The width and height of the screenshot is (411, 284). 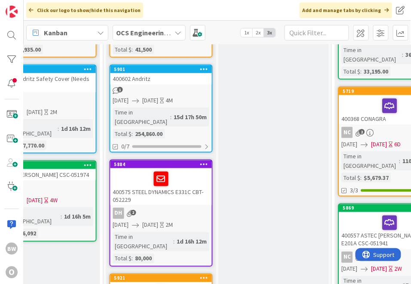 What do you see at coordinates (120, 89) in the screenshot?
I see `span: 1` at bounding box center [120, 89].